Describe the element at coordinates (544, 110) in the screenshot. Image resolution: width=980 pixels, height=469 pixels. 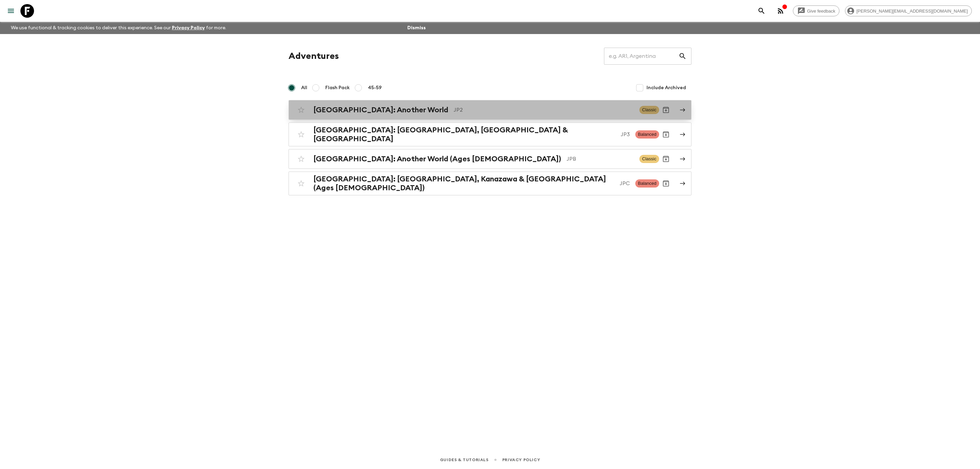
I see `p: JP2` at that location.